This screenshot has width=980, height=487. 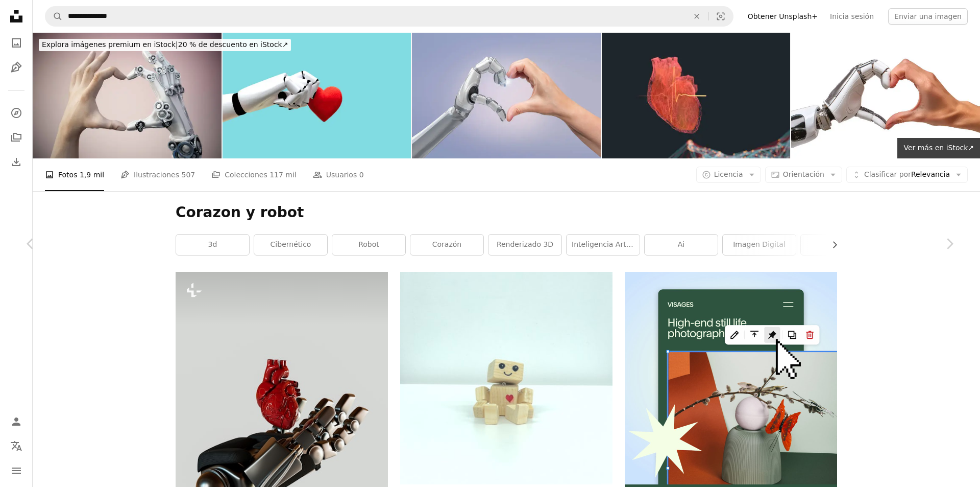 I want to click on form: Encuentra imágenes en todo el sitio, so click(x=389, y=16).